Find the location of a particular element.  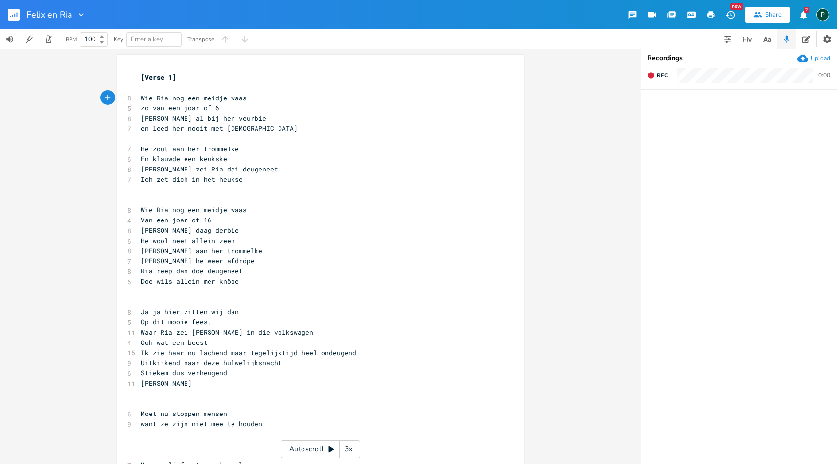

span: [Verse 1] is located at coordinates (159, 77).